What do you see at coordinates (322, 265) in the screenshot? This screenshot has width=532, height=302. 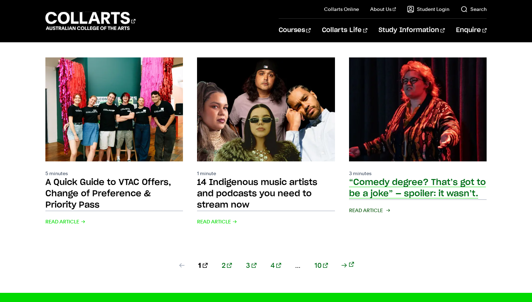 I see `a: 10` at bounding box center [322, 265].